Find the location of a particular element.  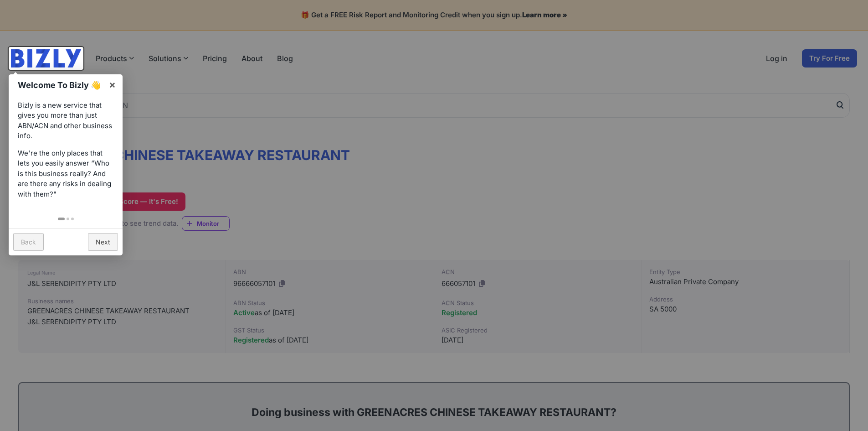

a: Next is located at coordinates (103, 241).